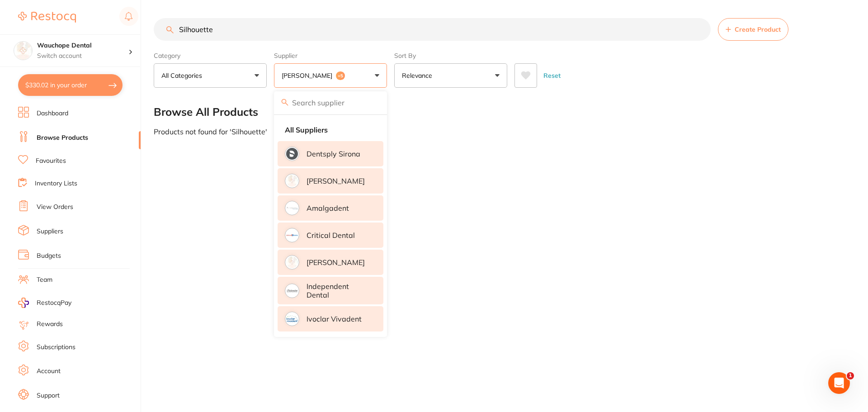 This screenshot has width=868, height=412. Describe the element at coordinates (292, 208) in the screenshot. I see `img: Amalgadent` at that location.